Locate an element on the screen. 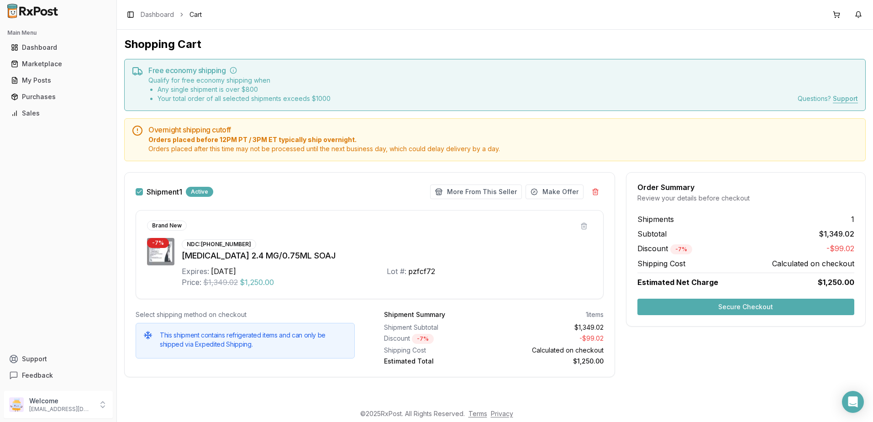 The width and height of the screenshot is (873, 422). h5: Free economy shipping is located at coordinates (503, 70).